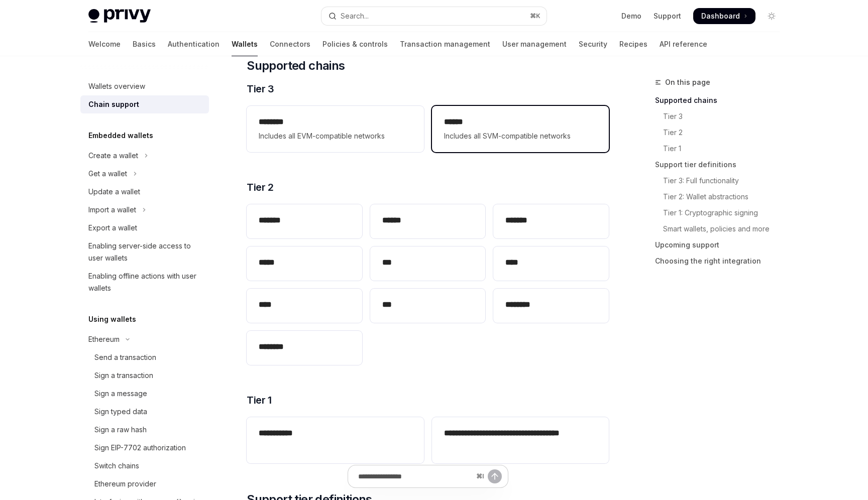  Describe the element at coordinates (535, 44) in the screenshot. I see `a: User management` at that location.